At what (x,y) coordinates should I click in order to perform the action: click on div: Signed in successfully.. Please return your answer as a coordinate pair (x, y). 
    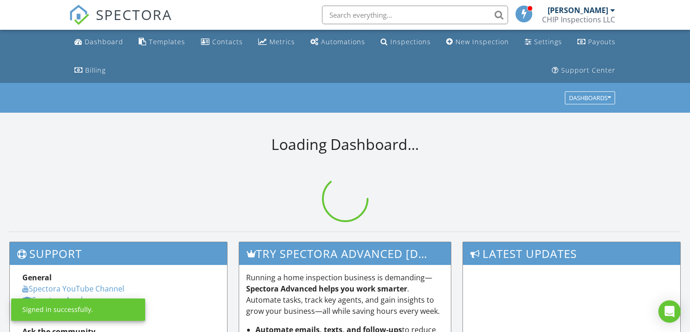
    Looking at the image, I should click on (58, 309).